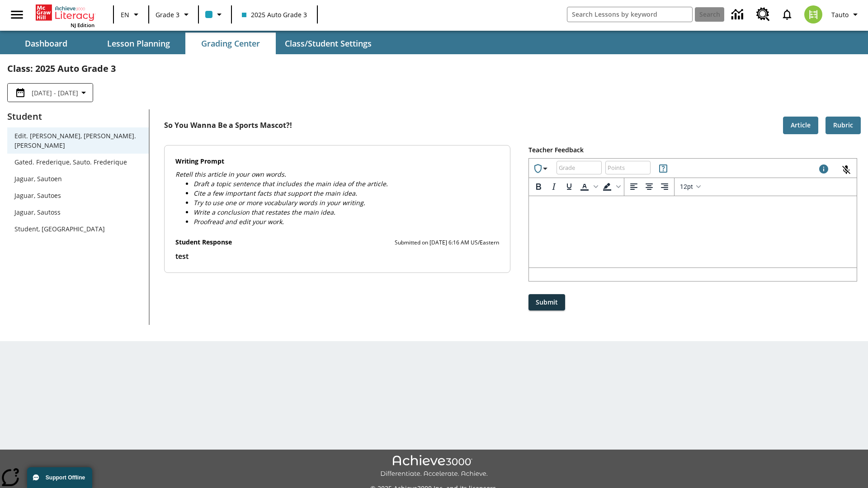 The height and width of the screenshot is (488, 868). Describe the element at coordinates (813, 14) in the screenshot. I see `button: Select a new avatar` at that location.